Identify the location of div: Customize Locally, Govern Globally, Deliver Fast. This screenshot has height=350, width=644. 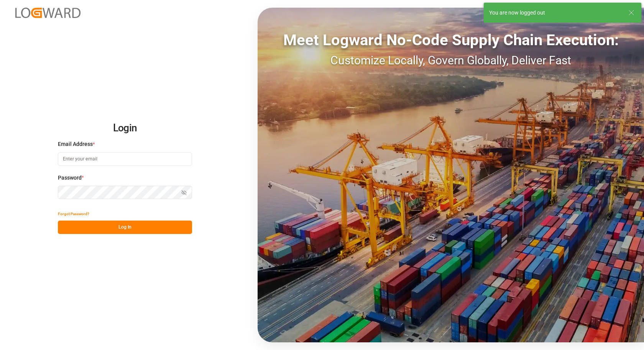
(450, 60).